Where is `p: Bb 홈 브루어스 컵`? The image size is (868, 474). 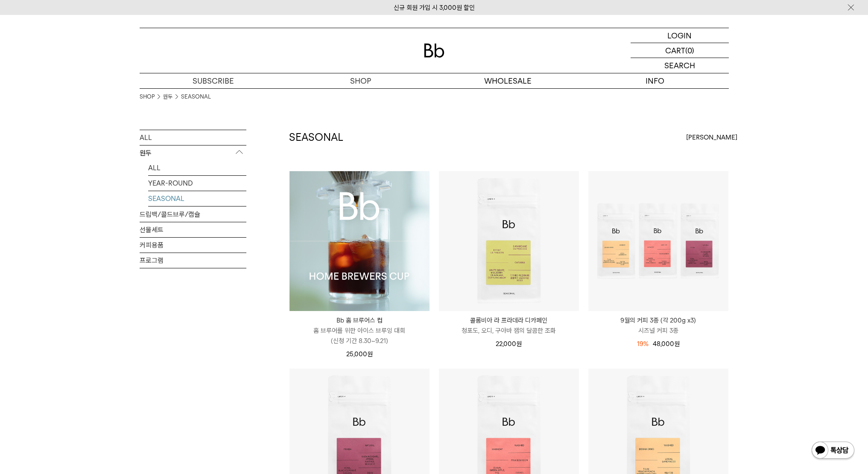
p: Bb 홈 브루어스 컵 is located at coordinates (360, 321).